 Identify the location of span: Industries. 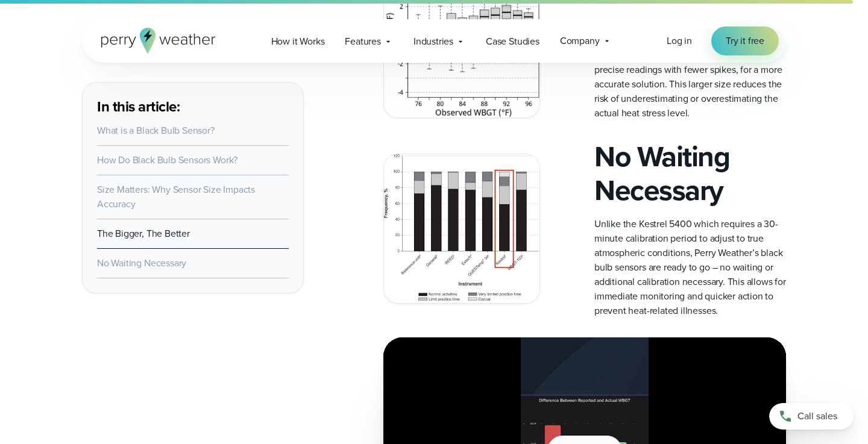
(433, 41).